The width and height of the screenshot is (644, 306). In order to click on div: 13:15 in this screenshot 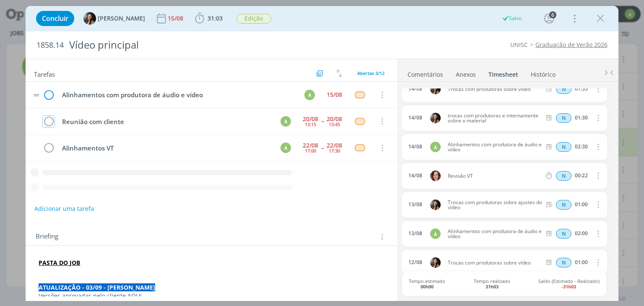, I will do `click(310, 124)`.